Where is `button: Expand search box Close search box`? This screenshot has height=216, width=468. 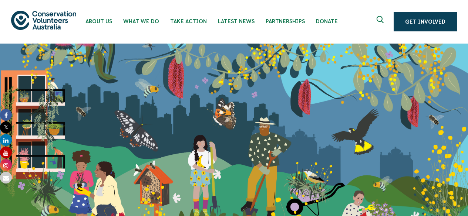 button: Expand search box Close search box is located at coordinates (381, 22).